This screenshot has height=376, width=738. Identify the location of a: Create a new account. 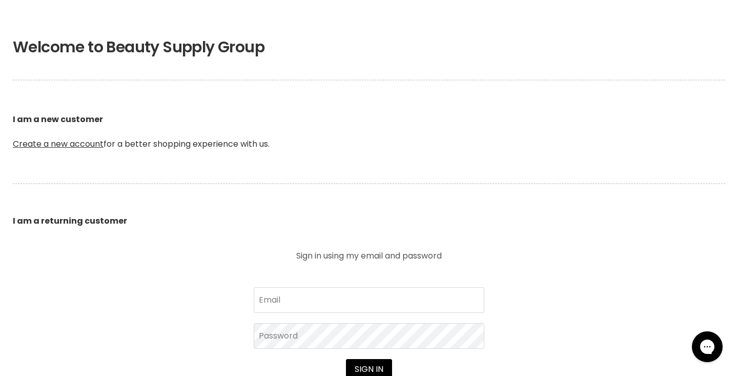
(58, 144).